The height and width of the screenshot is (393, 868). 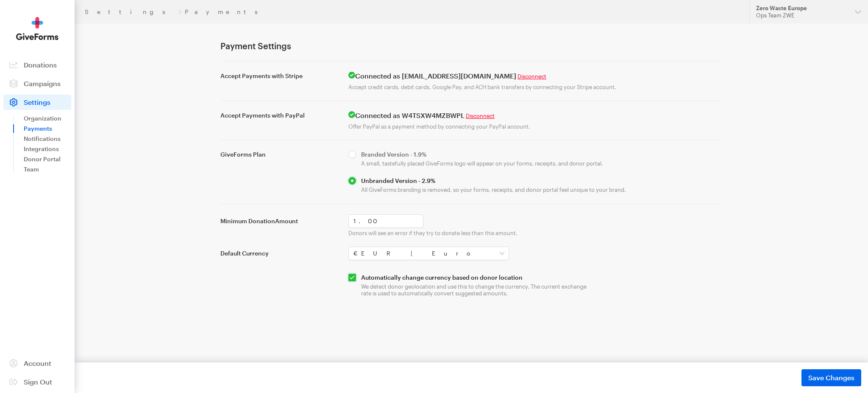 I want to click on span: Amount, so click(x=286, y=221).